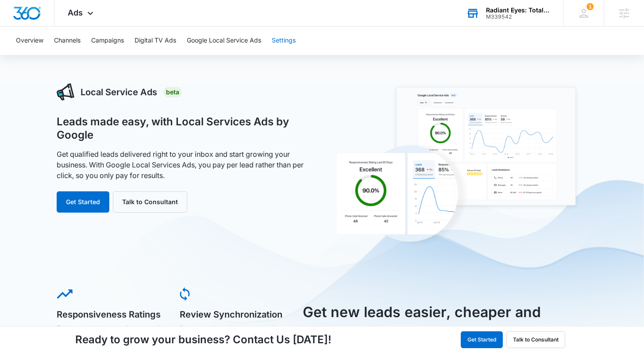  What do you see at coordinates (67, 41) in the screenshot?
I see `button: Channels` at bounding box center [67, 41].